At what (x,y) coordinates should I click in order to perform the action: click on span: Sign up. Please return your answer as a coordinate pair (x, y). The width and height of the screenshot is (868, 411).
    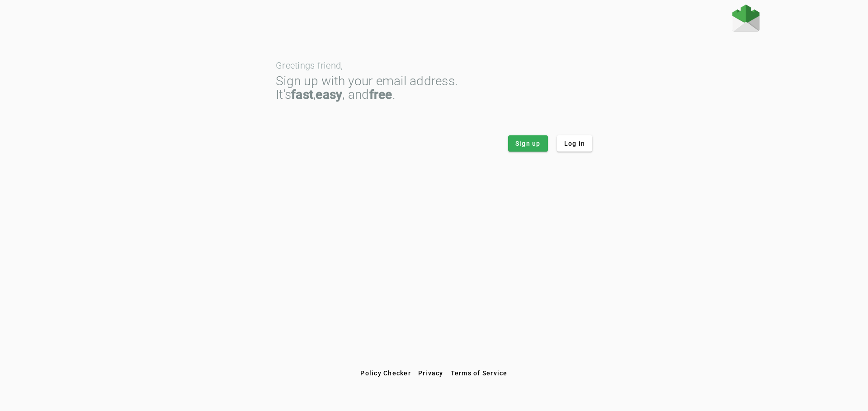
    Looking at the image, I should click on (528, 144).